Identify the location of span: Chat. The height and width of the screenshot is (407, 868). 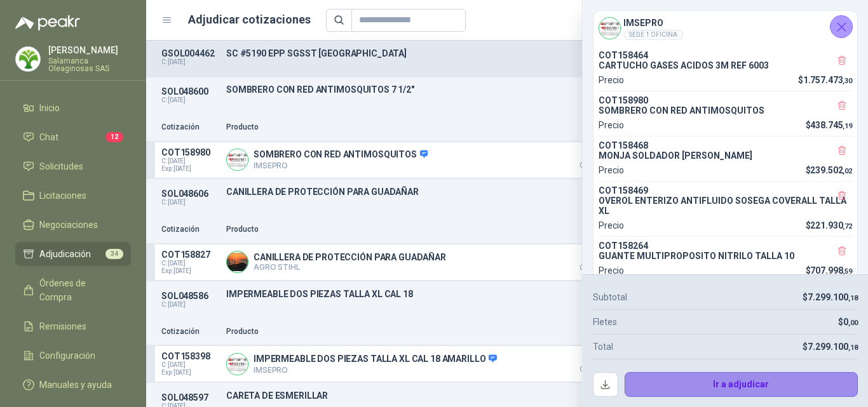
(49, 137).